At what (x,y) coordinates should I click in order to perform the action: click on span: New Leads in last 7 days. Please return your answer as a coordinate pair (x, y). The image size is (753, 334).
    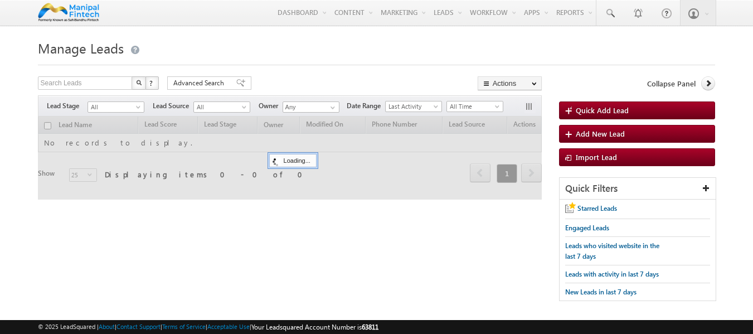
    Looking at the image, I should click on (600, 291).